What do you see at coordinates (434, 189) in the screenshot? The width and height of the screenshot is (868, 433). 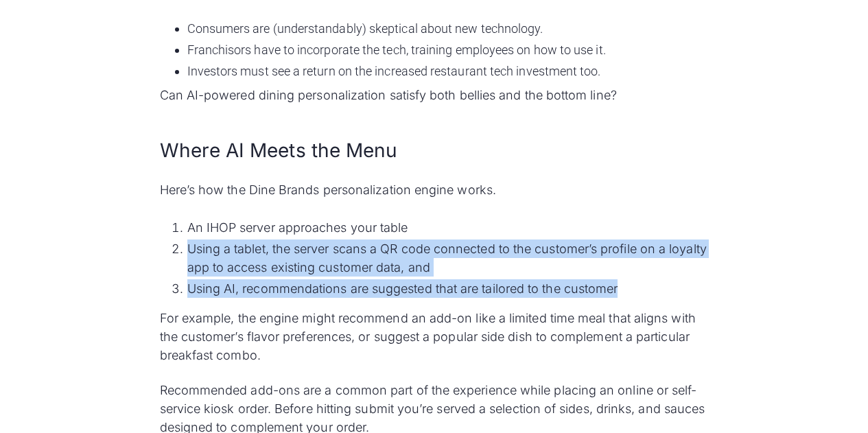 I see `p: Here’s how the Dine Brands personalization engine works.` at bounding box center [434, 189].